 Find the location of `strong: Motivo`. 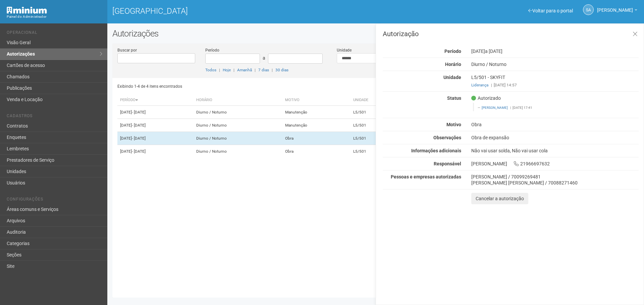

strong: Motivo is located at coordinates (454, 125).